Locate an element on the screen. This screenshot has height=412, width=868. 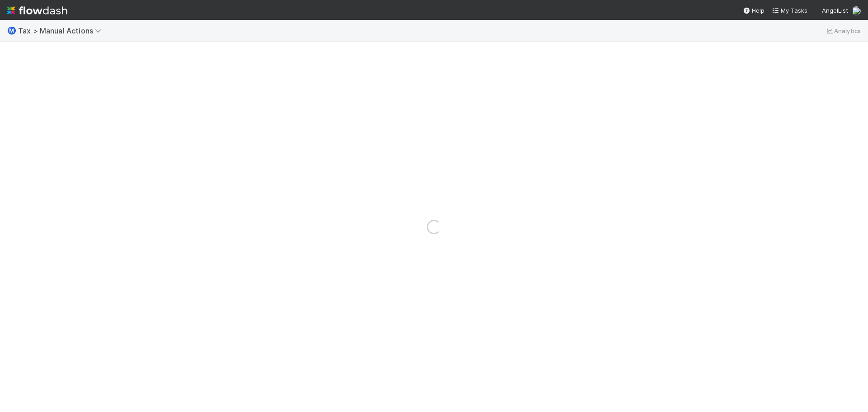
span: AngelList is located at coordinates (836, 11).